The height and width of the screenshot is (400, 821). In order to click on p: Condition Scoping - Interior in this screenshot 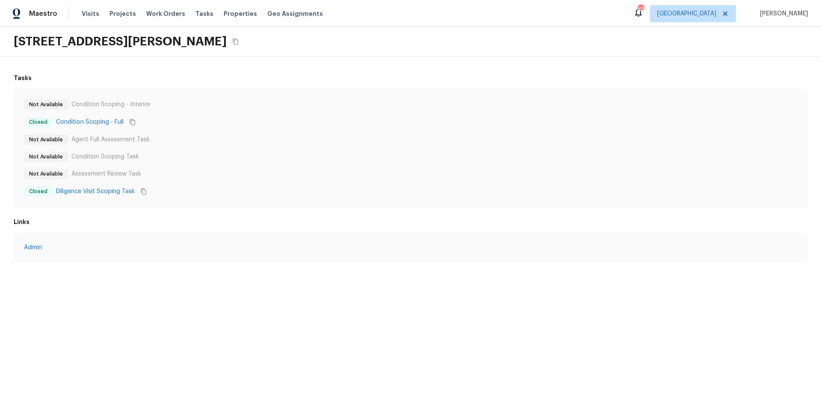, I will do `click(111, 104)`.